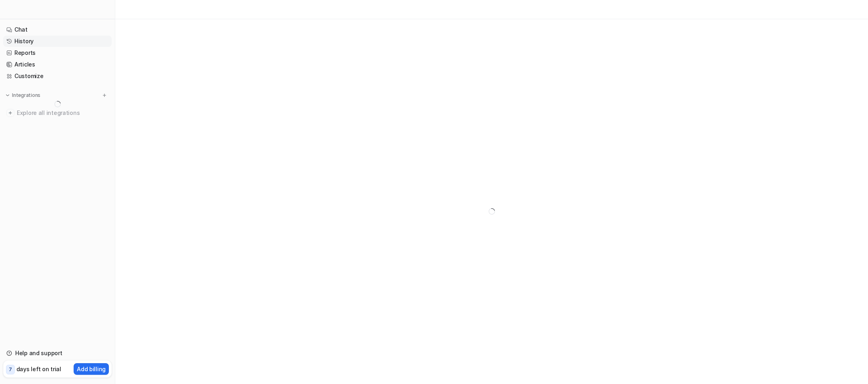  I want to click on a: Articles, so click(57, 64).